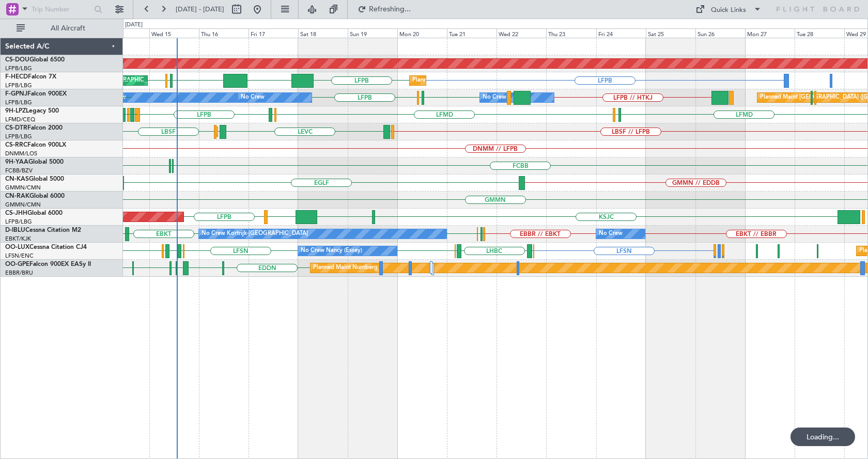 This screenshot has width=868, height=459. I want to click on div: Sun 19, so click(372, 33).